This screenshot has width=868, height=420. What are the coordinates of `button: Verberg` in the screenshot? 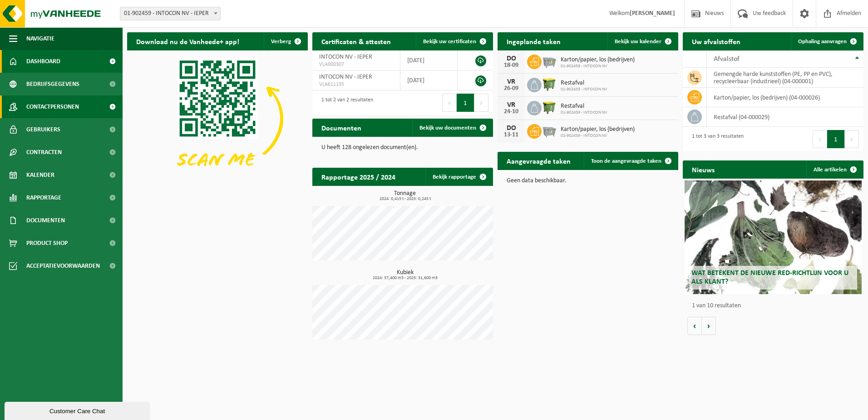 It's located at (285, 42).